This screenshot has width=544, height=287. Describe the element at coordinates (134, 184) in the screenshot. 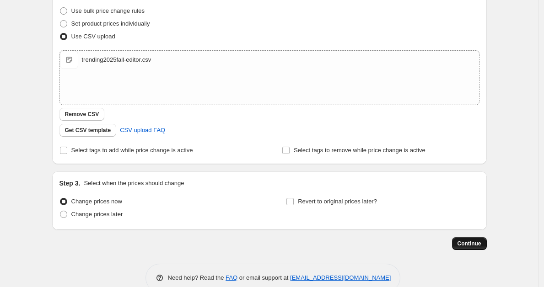

I see `p: Select when the prices should change` at that location.